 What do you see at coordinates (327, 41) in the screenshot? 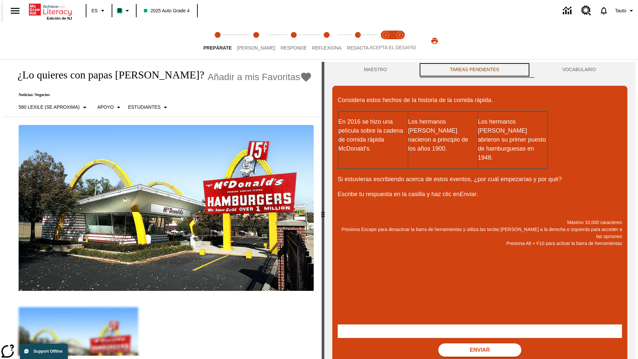
I see `button: Reflexiona step 4 of 5` at bounding box center [327, 41].